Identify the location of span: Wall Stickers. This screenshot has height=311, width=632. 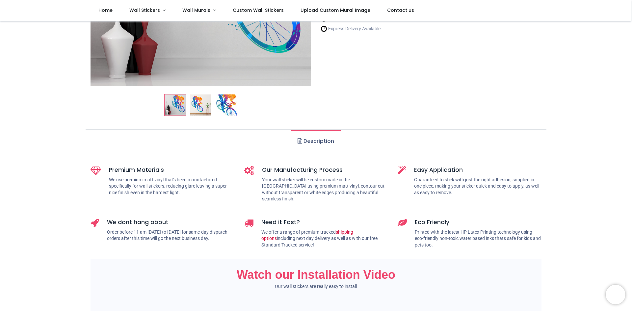
(145, 10).